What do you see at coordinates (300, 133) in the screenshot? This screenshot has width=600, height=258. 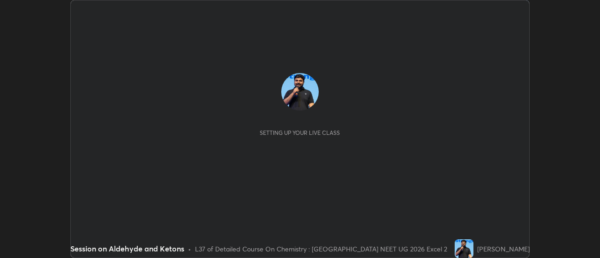 I see `div: Setting up your live class` at bounding box center [300, 133].